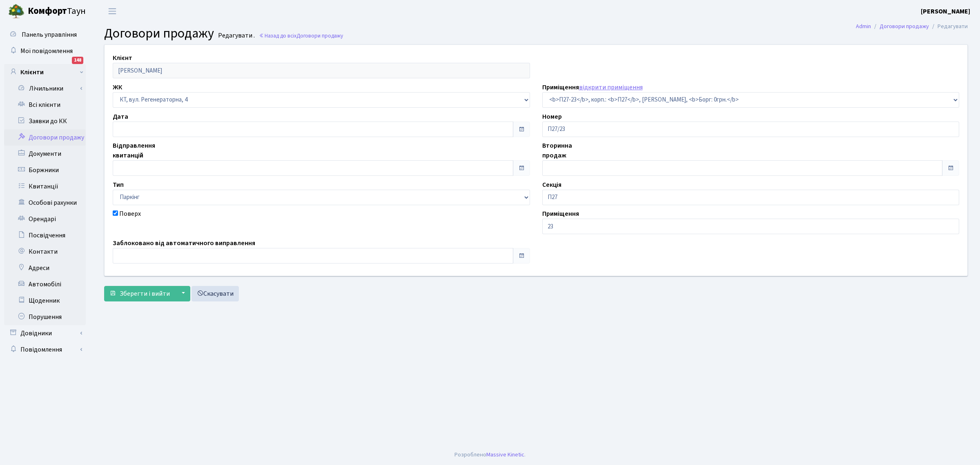  I want to click on a: Назад до всіхДоговори продажу, so click(301, 36).